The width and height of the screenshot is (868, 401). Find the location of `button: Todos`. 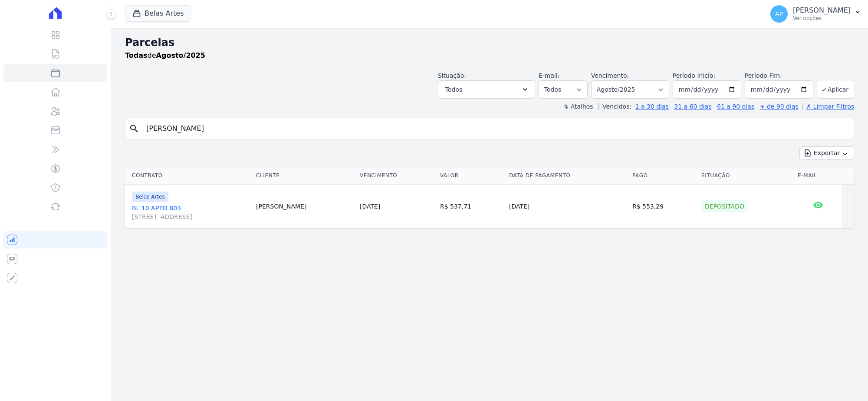

button: Todos is located at coordinates (487, 89).